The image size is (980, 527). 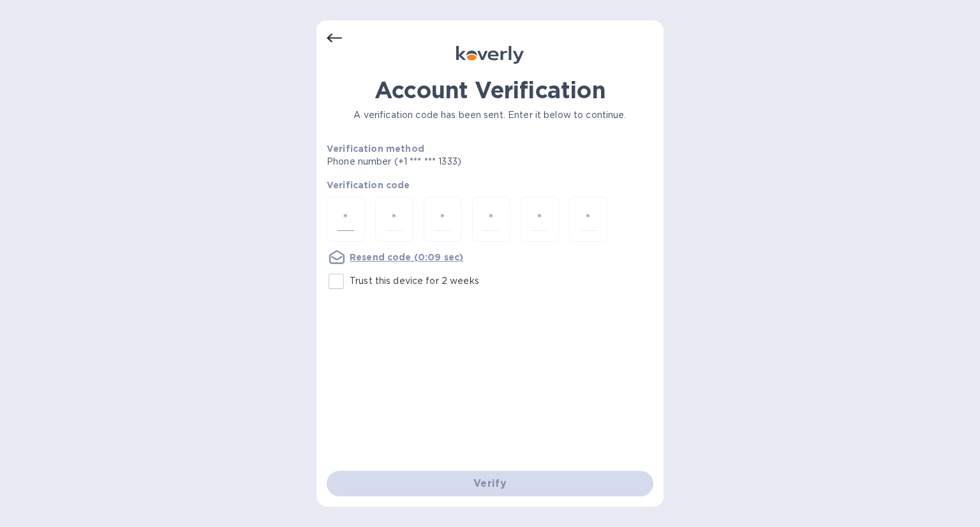 What do you see at coordinates (414, 281) in the screenshot?
I see `p: Trust this device for 2 weeks` at bounding box center [414, 281].